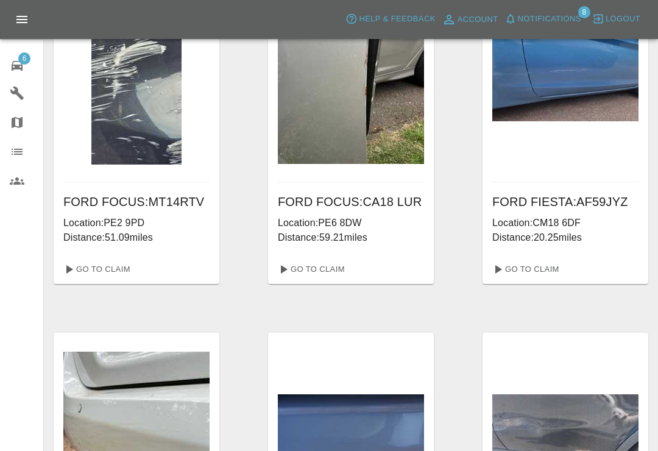 The height and width of the screenshot is (451, 658). I want to click on p: Distance: 51.09 miles, so click(137, 238).